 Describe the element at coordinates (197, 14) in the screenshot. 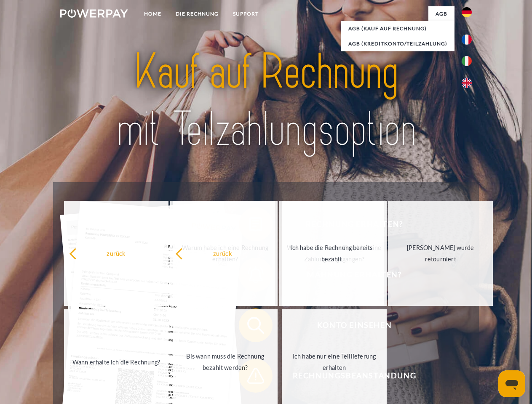

I see `a: DIE RECHNUNG` at that location.